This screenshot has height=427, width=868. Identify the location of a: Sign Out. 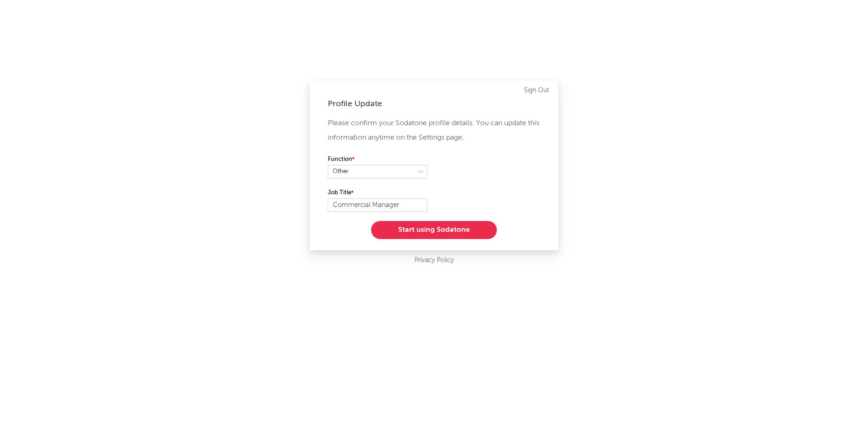
(536, 90).